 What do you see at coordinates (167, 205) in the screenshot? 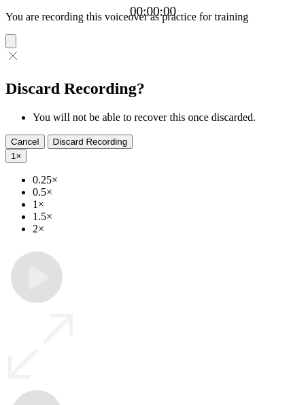
I see `li: 1×` at bounding box center [167, 205].